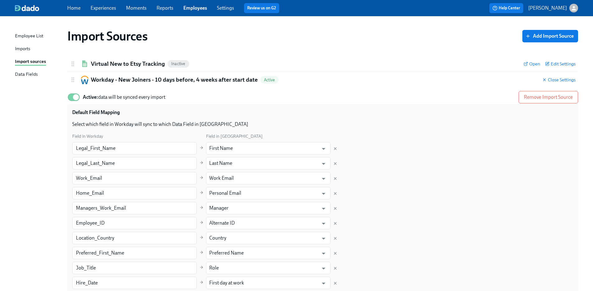  I want to click on a: dado, so click(41, 8).